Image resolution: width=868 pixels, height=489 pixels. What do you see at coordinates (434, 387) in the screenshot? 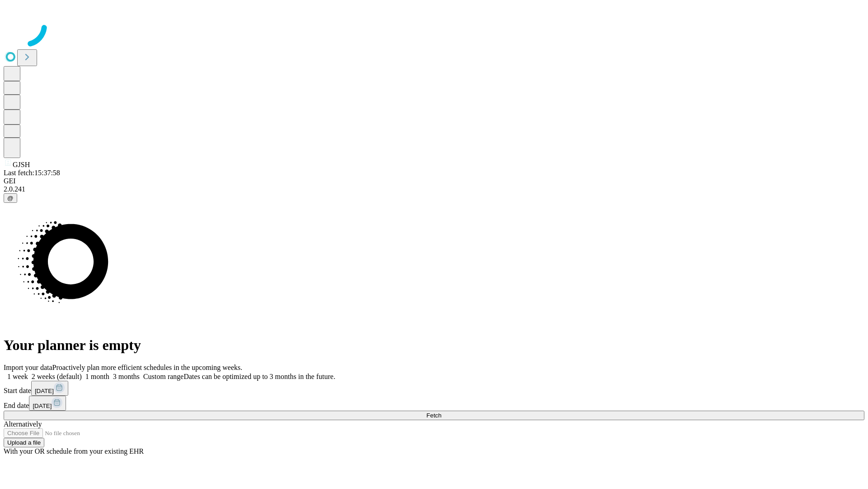
I see `div: Start date` at bounding box center [434, 387].